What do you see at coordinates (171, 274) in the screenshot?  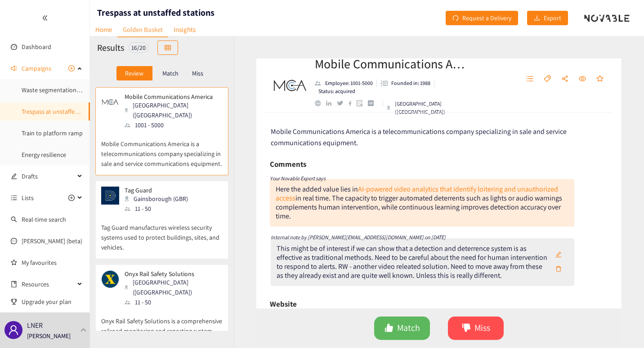 I see `p: Onyx Rail Safety Solutions` at bounding box center [171, 274].